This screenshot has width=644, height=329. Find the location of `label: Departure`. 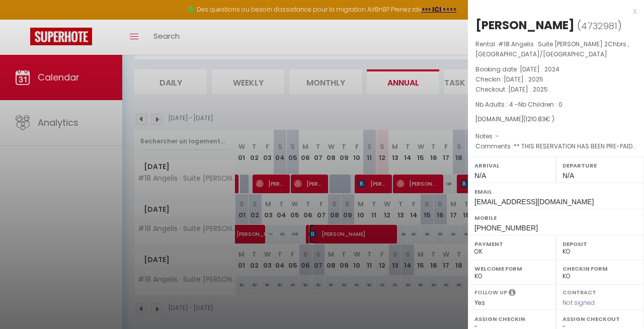

label: Departure is located at coordinates (600, 165).